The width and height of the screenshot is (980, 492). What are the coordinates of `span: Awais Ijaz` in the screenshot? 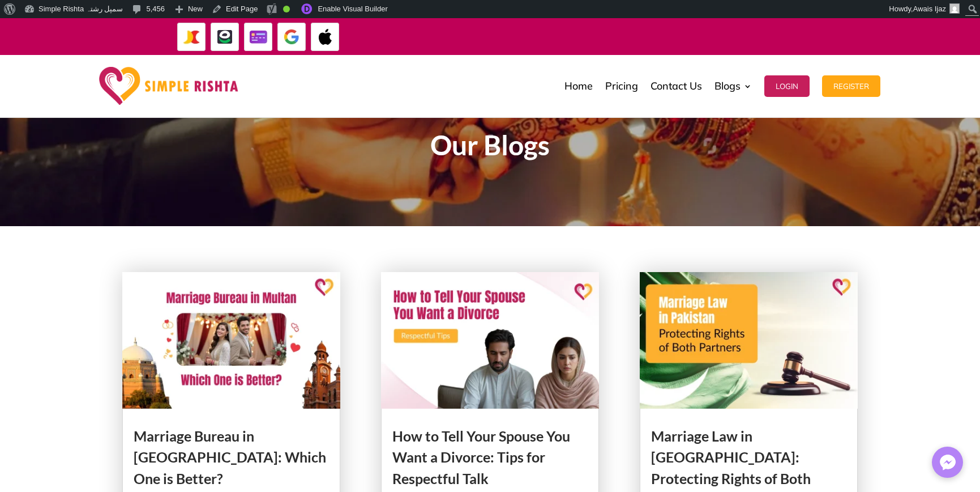 It's located at (930, 8).